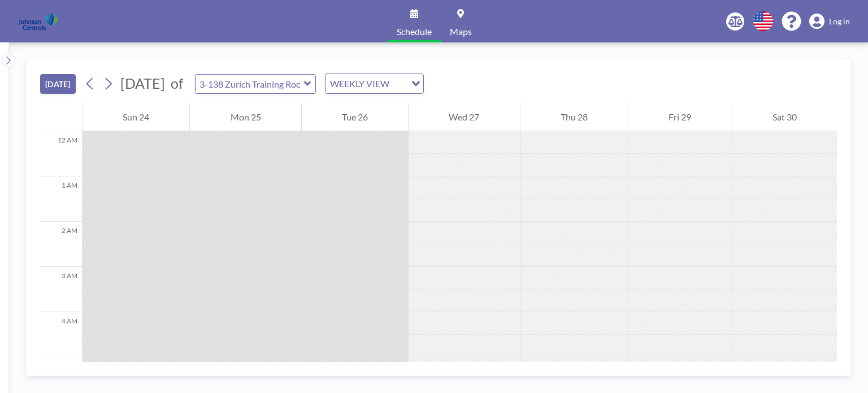 This screenshot has width=868, height=393. Describe the element at coordinates (136, 117) in the screenshot. I see `div: Sun 24` at that location.